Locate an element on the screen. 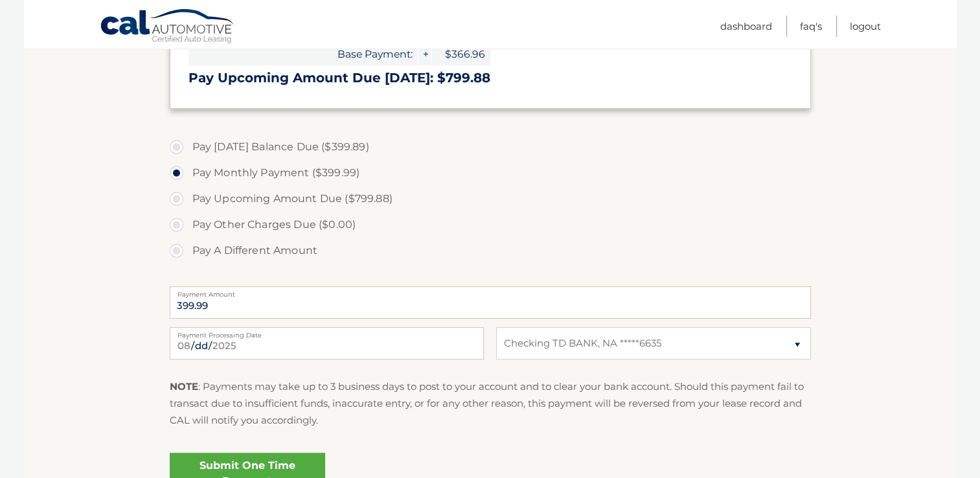 This screenshot has height=478, width=980. p: : Payments may take up to 3 business days to post to your account and to clear your bank account.... is located at coordinates (491, 403).